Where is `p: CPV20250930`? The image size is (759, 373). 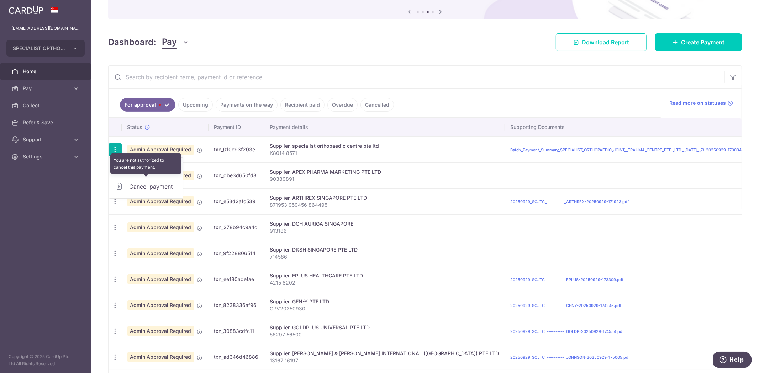
p: CPV20250930 is located at coordinates (384, 309).